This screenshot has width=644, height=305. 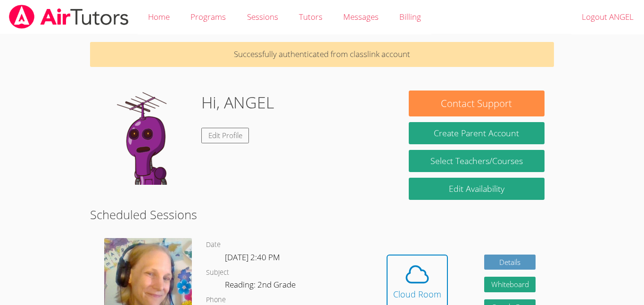 I want to click on dt: Subject, so click(x=217, y=272).